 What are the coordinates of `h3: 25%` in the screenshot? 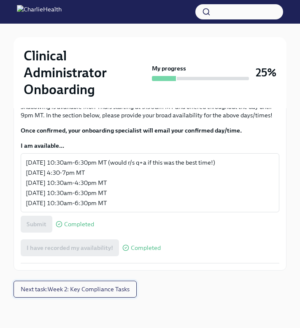 It's located at (266, 73).